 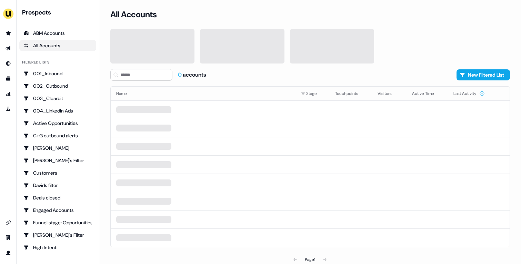 What do you see at coordinates (59, 12) in the screenshot?
I see `div: Prospects` at bounding box center [59, 12].